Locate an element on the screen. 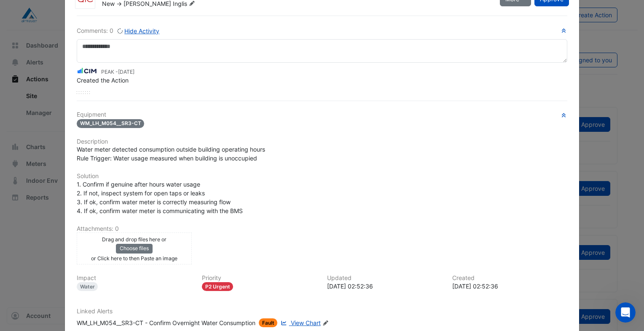 The height and width of the screenshot is (331, 644). h6: Equipment is located at coordinates (322, 114).